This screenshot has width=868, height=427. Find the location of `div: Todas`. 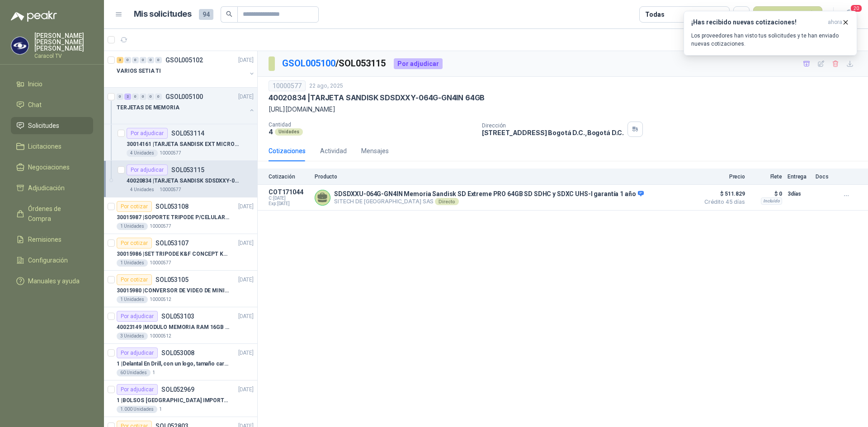

div: Todas is located at coordinates (654, 14).